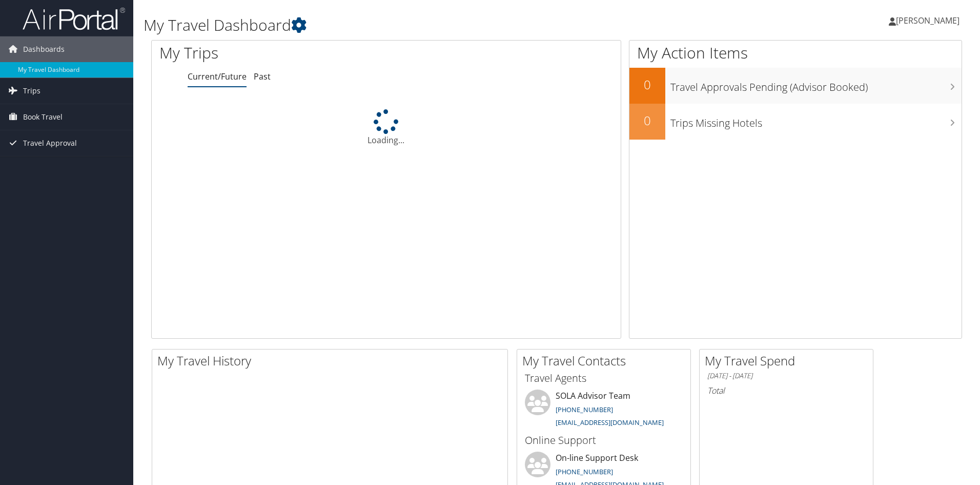  What do you see at coordinates (817, 84) in the screenshot?
I see `h3: Travel Approvals Pending (Advisor Booked)` at bounding box center [817, 84].